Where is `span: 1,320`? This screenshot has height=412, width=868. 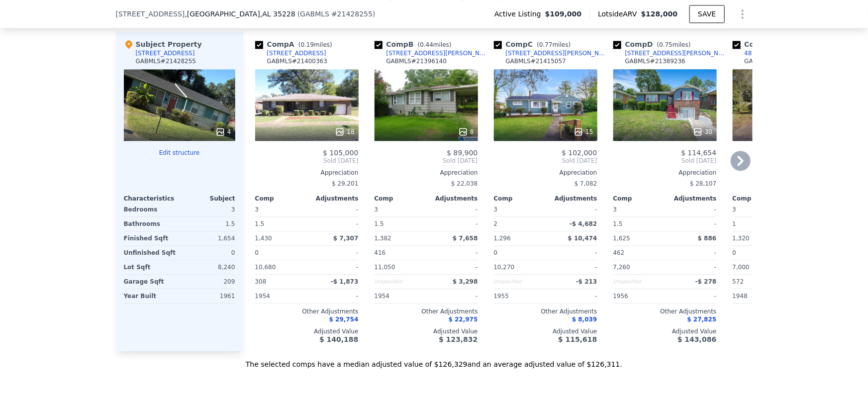
span: 1,320 is located at coordinates (741, 238).